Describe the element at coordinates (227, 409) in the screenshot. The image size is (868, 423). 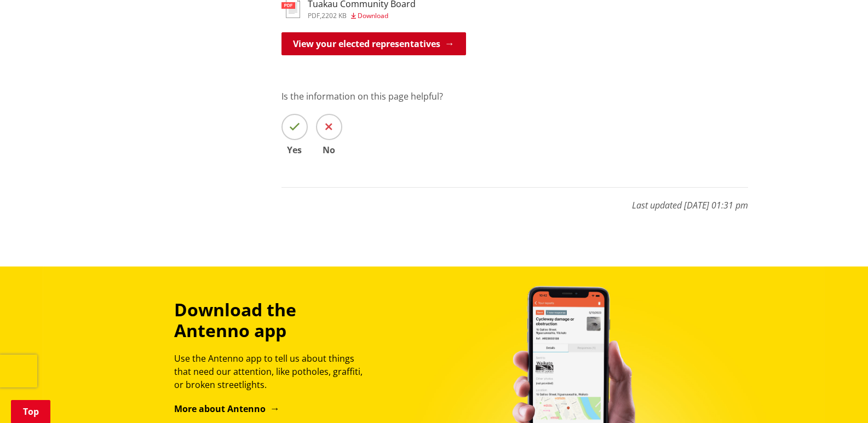
I see `a: More about Antenno` at that location.